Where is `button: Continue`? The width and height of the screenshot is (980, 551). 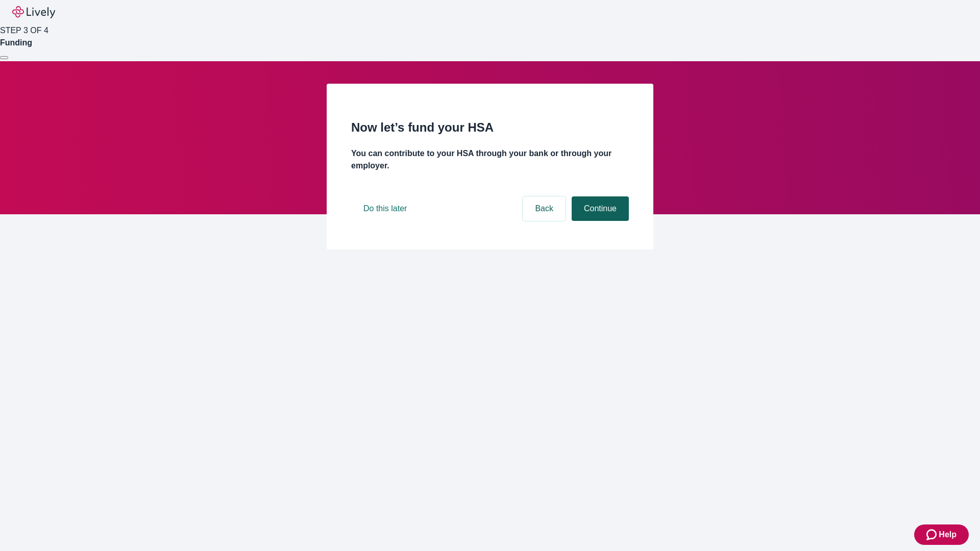 button: Continue is located at coordinates (600, 209).